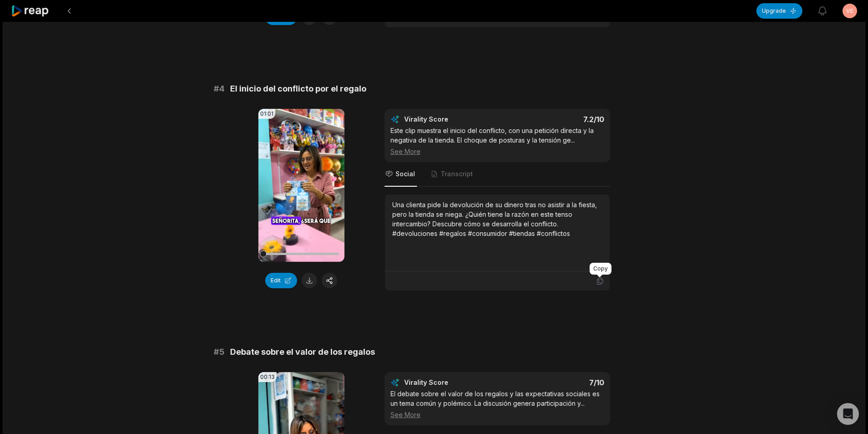 The height and width of the screenshot is (434, 868). What do you see at coordinates (220, 352) in the screenshot?
I see `span: # 5` at bounding box center [220, 352].